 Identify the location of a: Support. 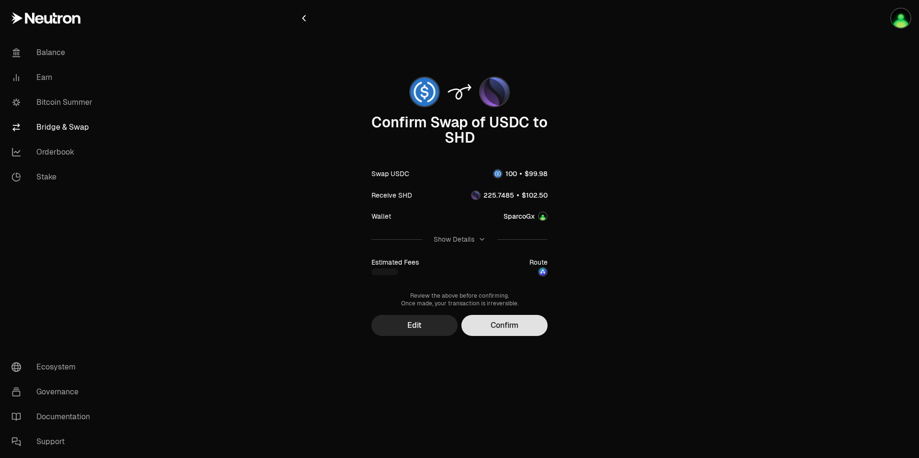
(54, 442).